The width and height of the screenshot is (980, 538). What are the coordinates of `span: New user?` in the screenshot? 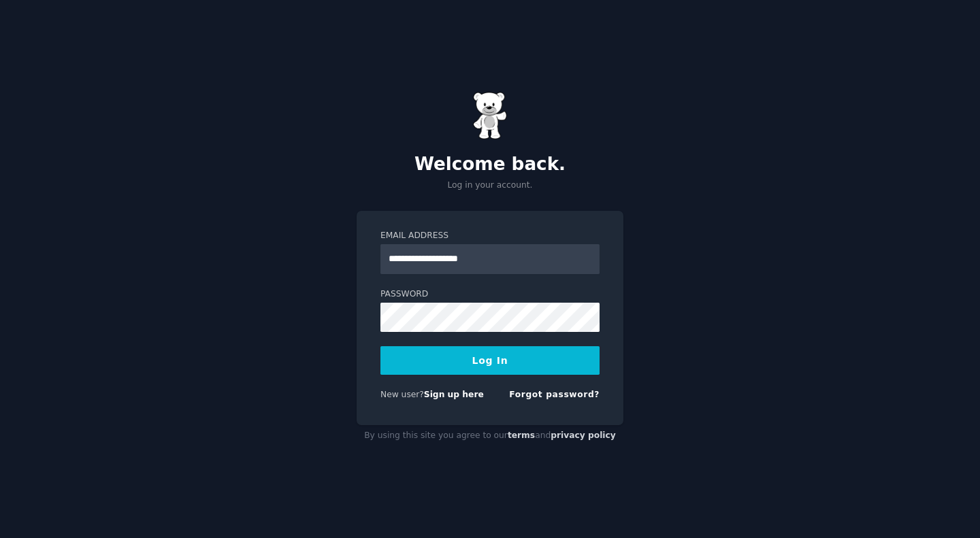 It's located at (402, 394).